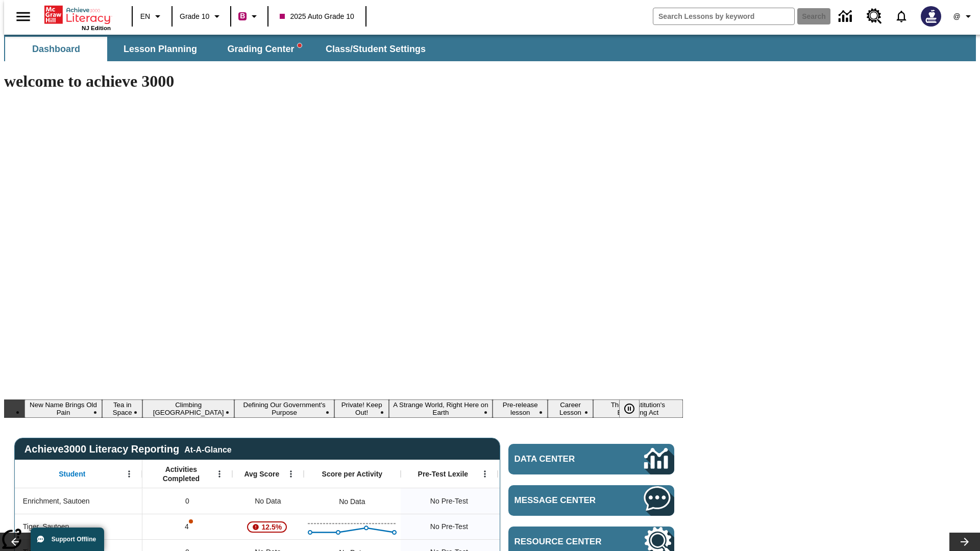 Image resolution: width=980 pixels, height=551 pixels. What do you see at coordinates (242, 15) in the screenshot?
I see `span: B` at bounding box center [242, 15].